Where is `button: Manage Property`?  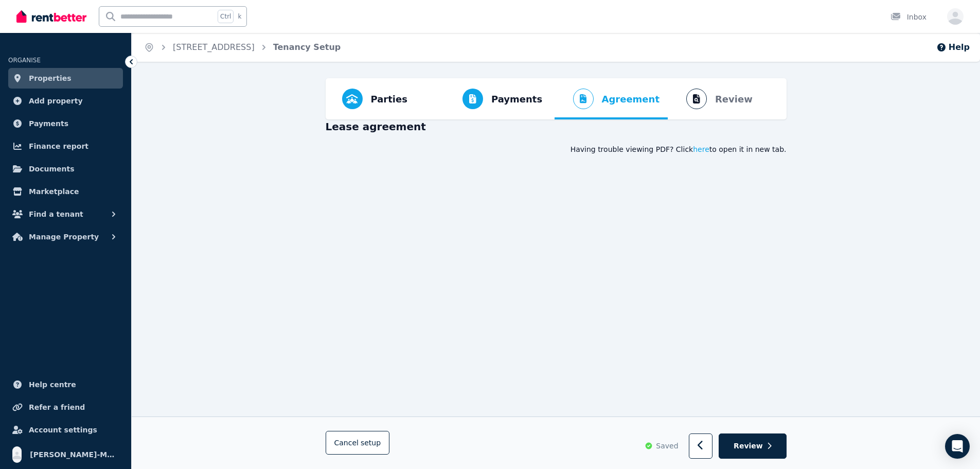
button: Manage Property is located at coordinates (65, 237).